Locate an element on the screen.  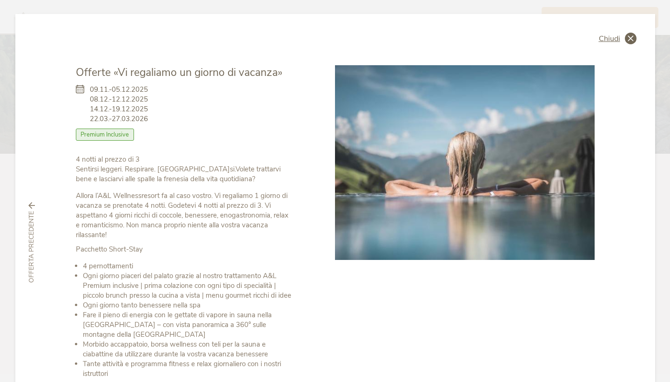
li: Ogni giorno tanto benessere nella spa is located at coordinates (188, 305).